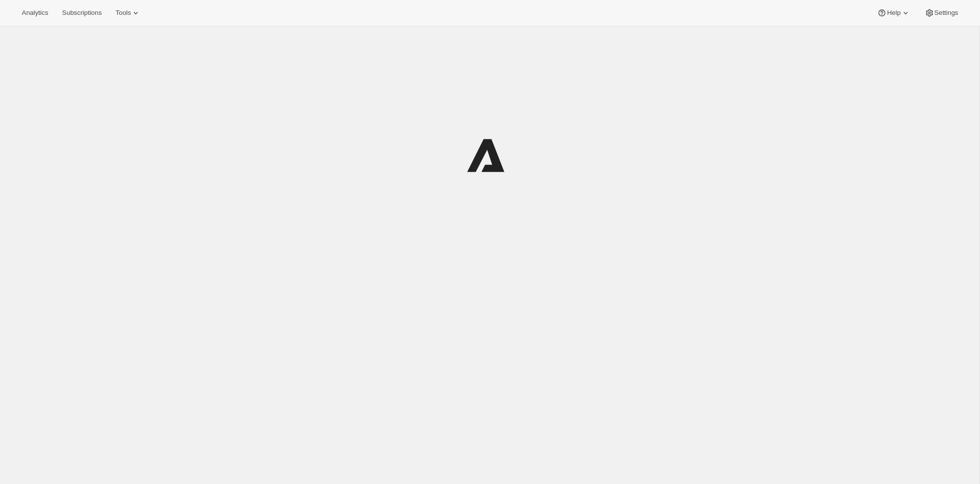  I want to click on span: Analytics, so click(35, 13).